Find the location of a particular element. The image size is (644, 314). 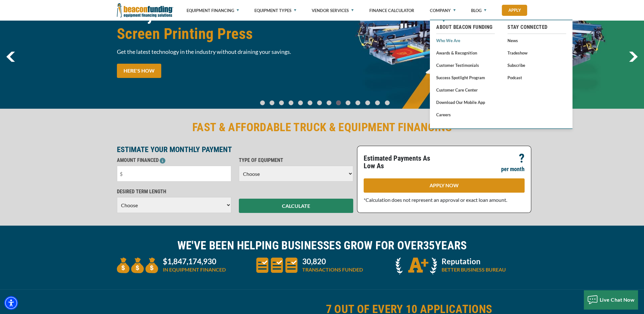

p: DESIRED TERM LENGTH is located at coordinates (174, 192).